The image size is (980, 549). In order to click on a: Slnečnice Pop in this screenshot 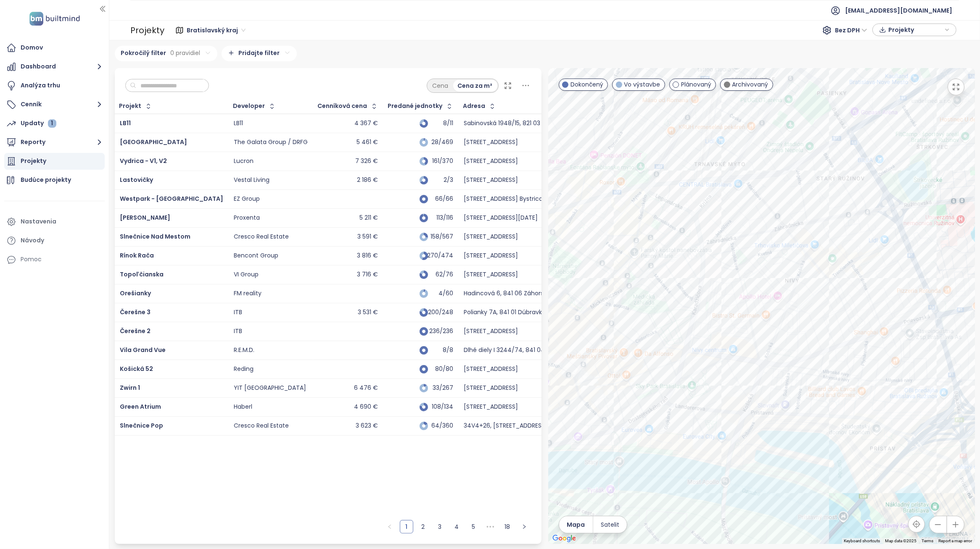, I will do `click(141, 426)`.